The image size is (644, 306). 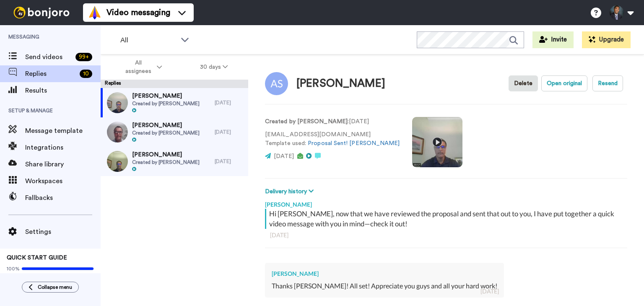 I want to click on button: Open original, so click(x=564, y=83).